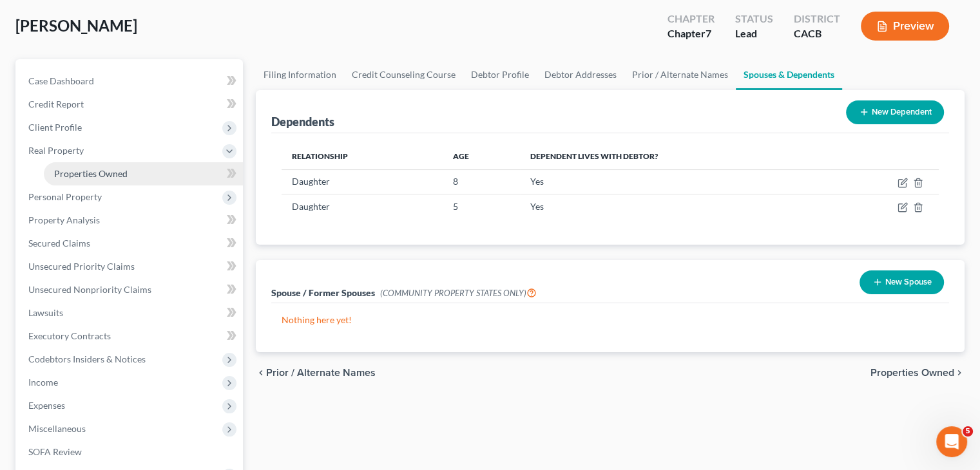  I want to click on div: District, so click(817, 19).